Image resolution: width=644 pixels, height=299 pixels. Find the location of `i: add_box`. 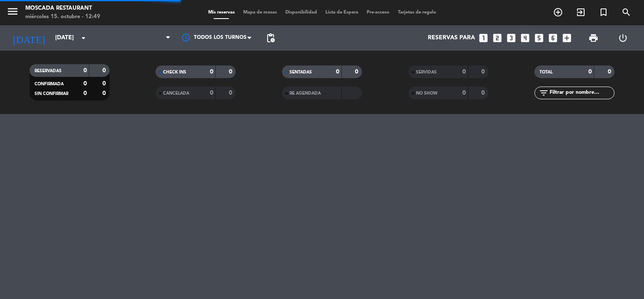

i: add_box is located at coordinates (567, 38).